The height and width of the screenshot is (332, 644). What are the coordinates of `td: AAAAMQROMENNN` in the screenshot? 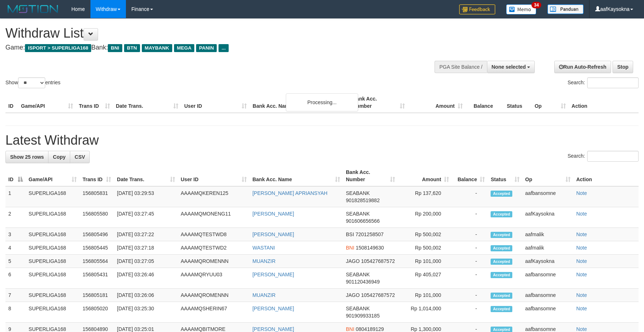 It's located at (214, 295).